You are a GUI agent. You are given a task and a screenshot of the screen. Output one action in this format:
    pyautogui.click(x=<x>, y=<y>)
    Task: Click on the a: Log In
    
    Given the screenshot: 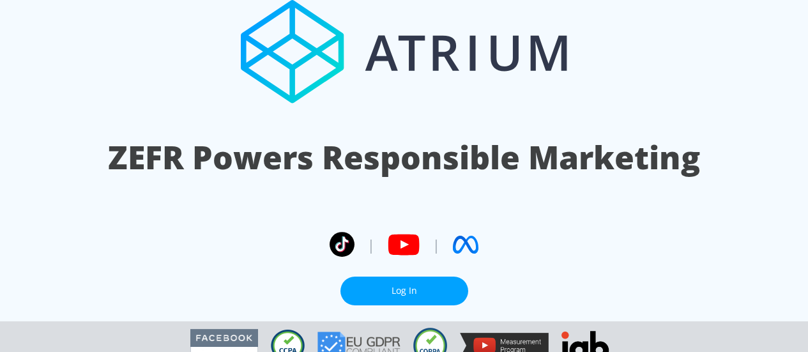 What is the action you would take?
    pyautogui.click(x=404, y=291)
    